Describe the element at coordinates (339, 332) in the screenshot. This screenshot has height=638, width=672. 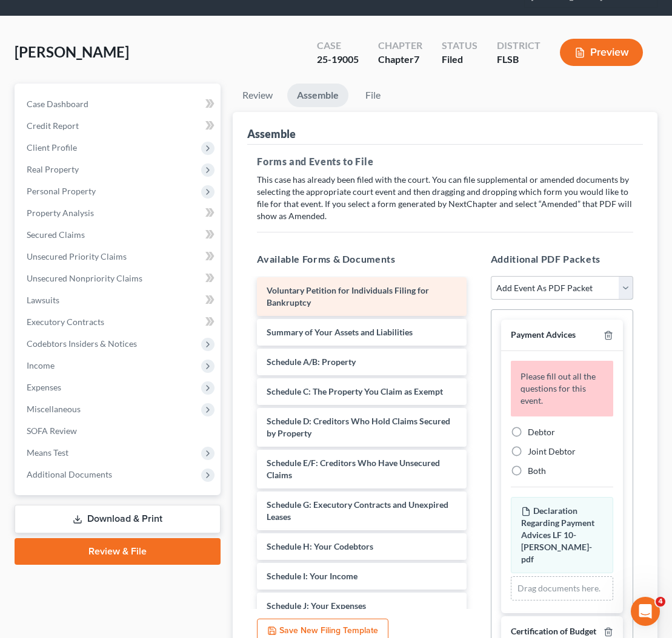
I see `span: Summary of Your Assets and Liabilities` at that location.